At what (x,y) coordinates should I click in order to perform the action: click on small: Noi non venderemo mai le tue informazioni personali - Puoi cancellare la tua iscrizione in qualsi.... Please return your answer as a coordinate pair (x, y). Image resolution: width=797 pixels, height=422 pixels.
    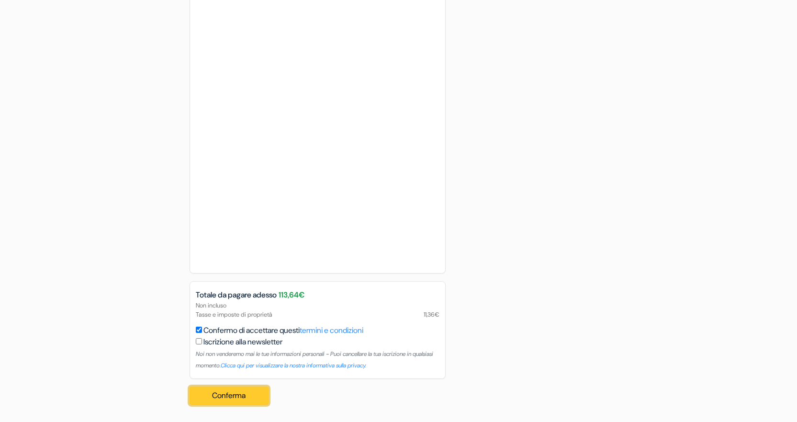
    Looking at the image, I should click on (314, 359).